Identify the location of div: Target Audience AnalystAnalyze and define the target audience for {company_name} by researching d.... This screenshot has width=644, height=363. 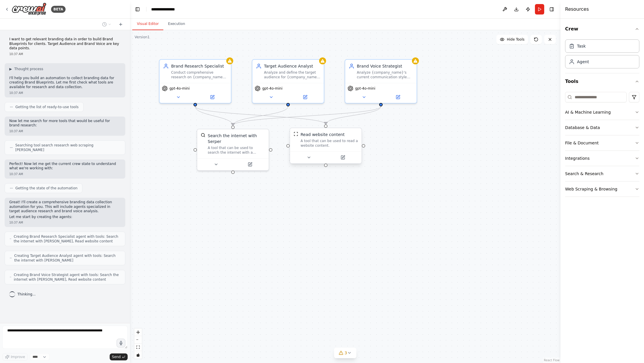
(288, 81).